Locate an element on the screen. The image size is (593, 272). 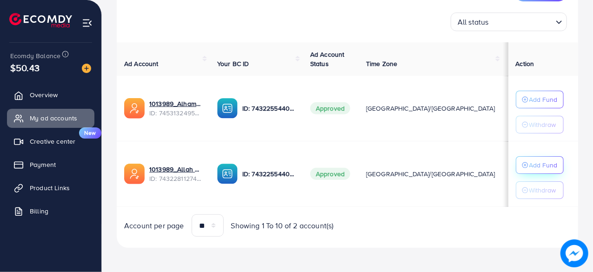
a: 1013989_Alhamdulillah_1735317642286 is located at coordinates (176, 104).